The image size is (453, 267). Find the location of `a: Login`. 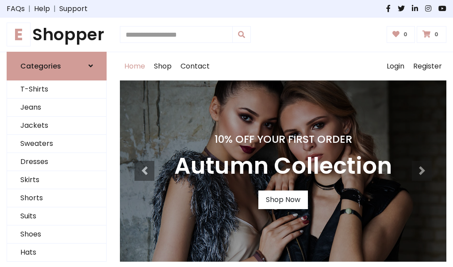

a: Login is located at coordinates (396, 66).